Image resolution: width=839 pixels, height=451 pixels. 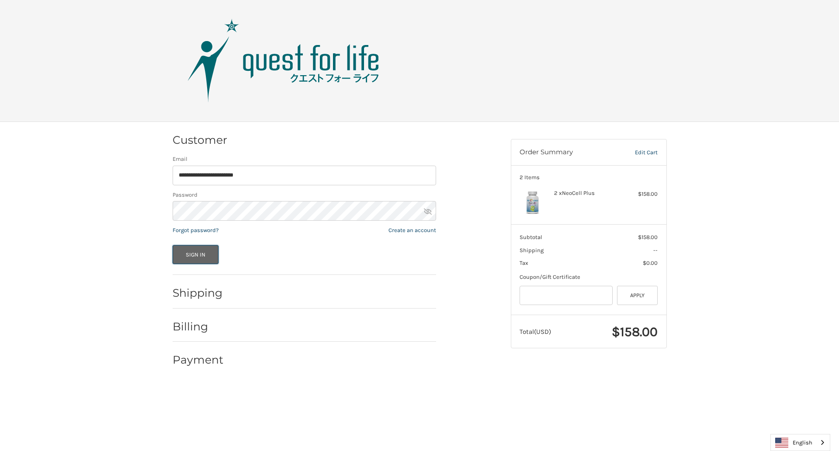 I want to click on a: Create an account, so click(x=412, y=230).